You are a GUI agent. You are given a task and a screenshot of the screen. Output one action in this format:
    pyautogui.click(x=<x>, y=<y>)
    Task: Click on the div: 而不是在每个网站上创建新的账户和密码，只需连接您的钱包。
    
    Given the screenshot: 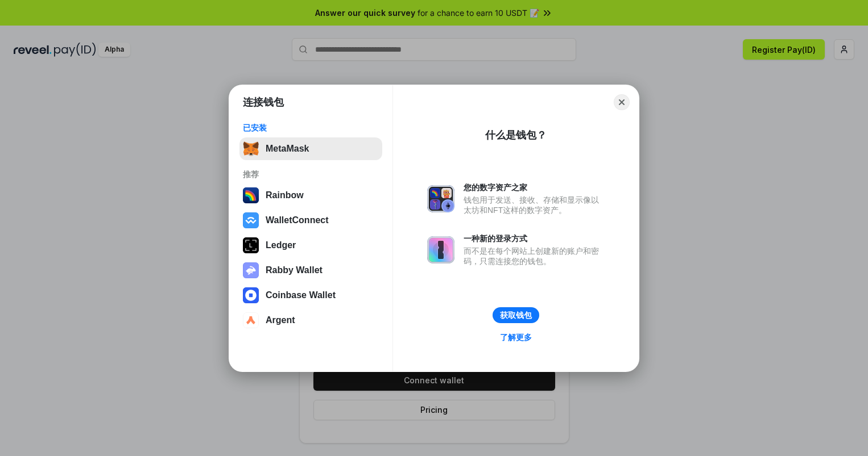 What is the action you would take?
    pyautogui.click(x=534, y=256)
    